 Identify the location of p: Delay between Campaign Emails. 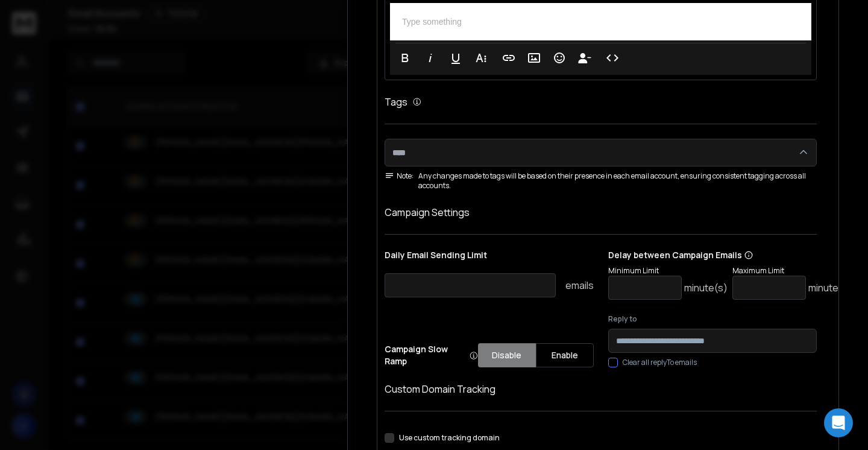
(730, 255).